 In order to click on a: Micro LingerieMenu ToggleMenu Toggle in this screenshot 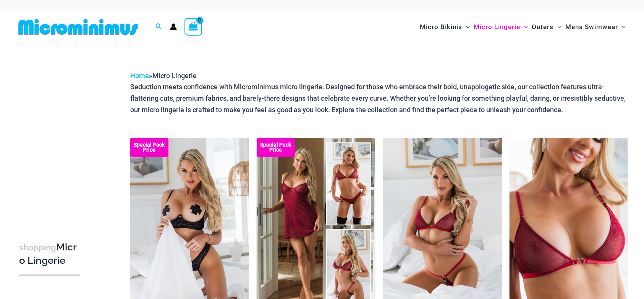, I will do `click(501, 27)`.